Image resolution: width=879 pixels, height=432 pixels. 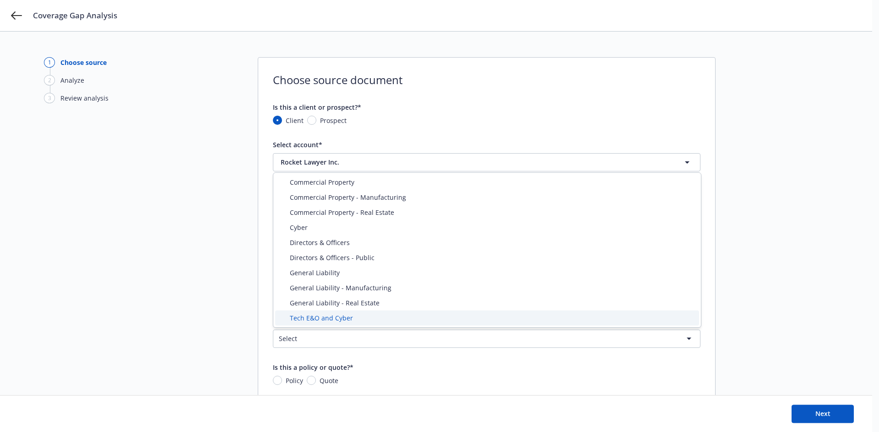 I want to click on span: Tech E&O and Cyber, so click(x=321, y=318).